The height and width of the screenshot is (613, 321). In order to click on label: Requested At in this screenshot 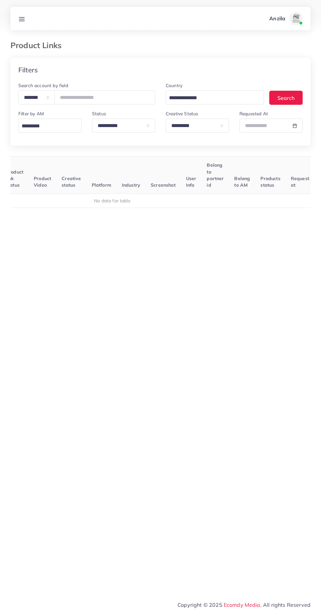, I will do `click(253, 114)`.